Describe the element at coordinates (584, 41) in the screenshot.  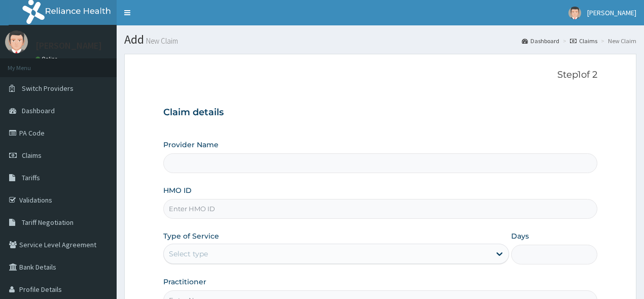
I see `a: Claims` at that location.